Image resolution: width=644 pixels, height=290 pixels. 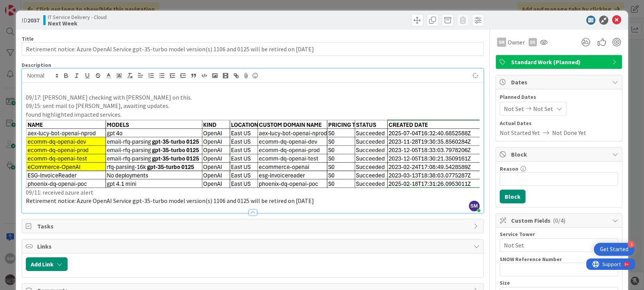 What do you see at coordinates (559, 220) in the screenshot?
I see `span: ( 0/4 )` at bounding box center [559, 220].